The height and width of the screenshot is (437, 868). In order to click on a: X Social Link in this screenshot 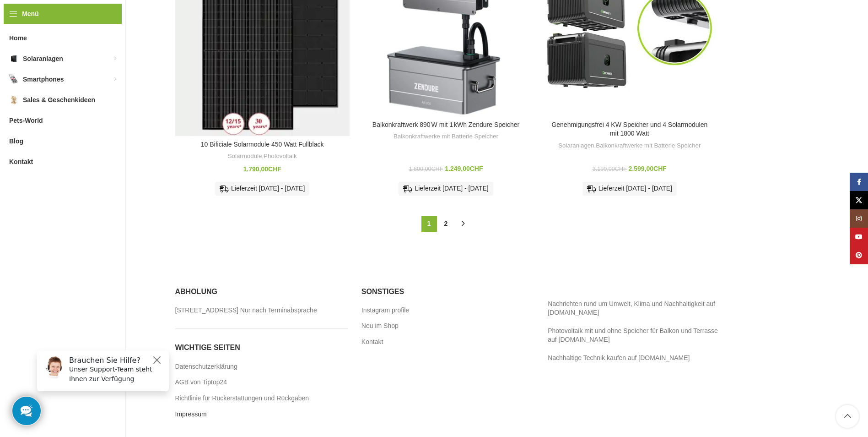, I will do `click(859, 200)`.